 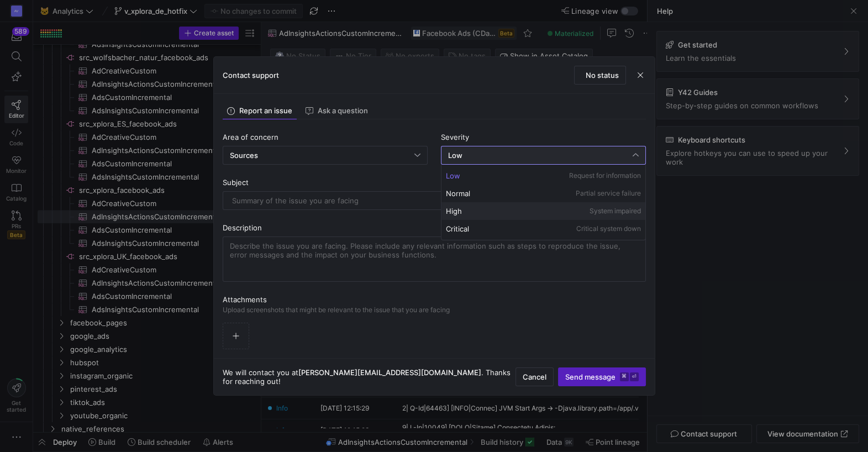 What do you see at coordinates (608, 228) in the screenshot?
I see `span: Critical system down` at bounding box center [608, 228].